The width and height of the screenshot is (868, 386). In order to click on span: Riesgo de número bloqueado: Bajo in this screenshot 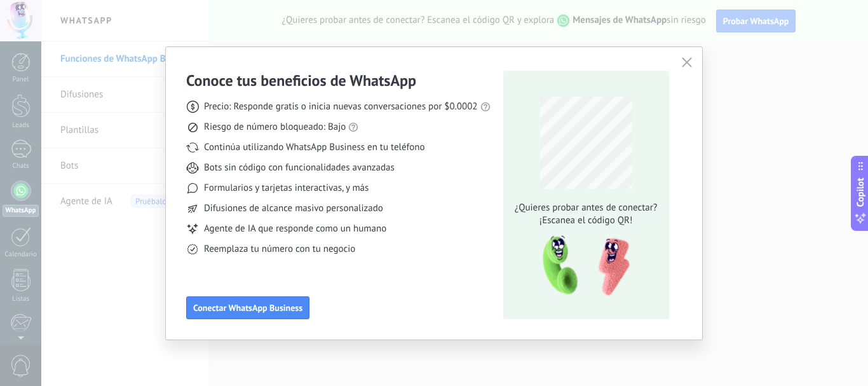, I will do `click(274, 127)`.